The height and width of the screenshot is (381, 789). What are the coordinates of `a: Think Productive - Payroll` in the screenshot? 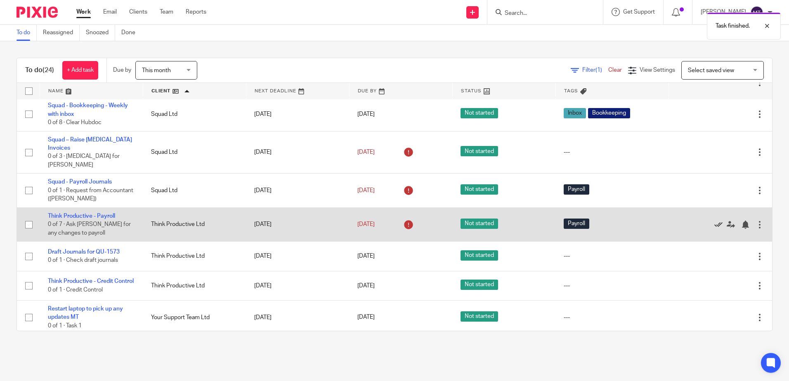 It's located at (81, 216).